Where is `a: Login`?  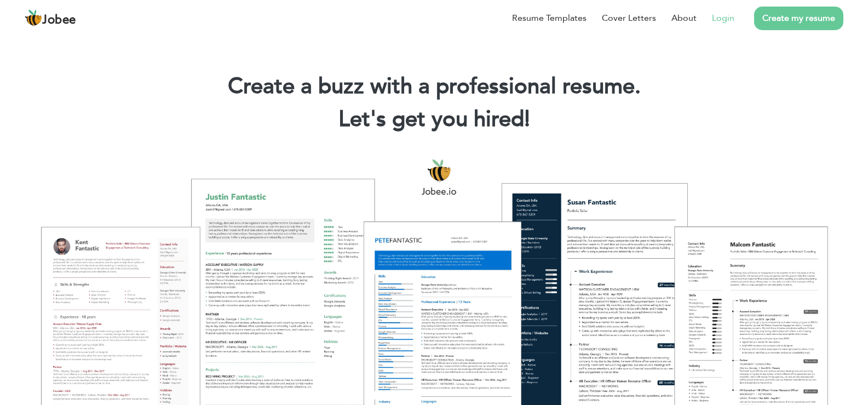 a: Login is located at coordinates (723, 18).